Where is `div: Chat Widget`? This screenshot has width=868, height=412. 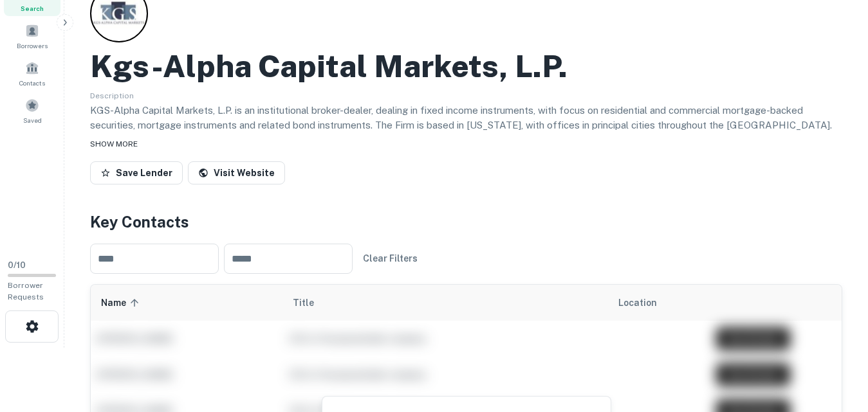
div: Chat Widget is located at coordinates (836, 340).